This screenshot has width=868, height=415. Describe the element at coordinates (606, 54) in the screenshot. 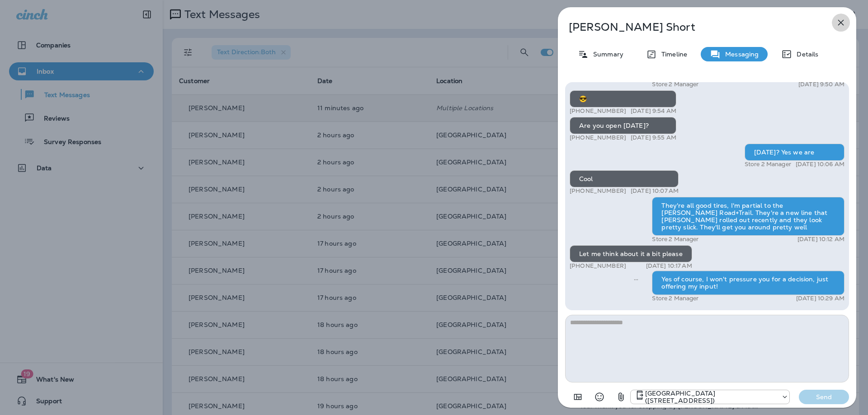

I see `p: Summary` at that location.